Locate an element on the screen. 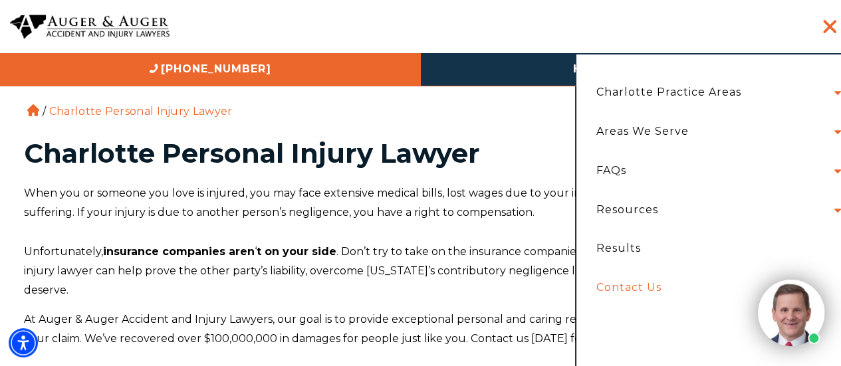  a: FAQs is located at coordinates (611, 171).